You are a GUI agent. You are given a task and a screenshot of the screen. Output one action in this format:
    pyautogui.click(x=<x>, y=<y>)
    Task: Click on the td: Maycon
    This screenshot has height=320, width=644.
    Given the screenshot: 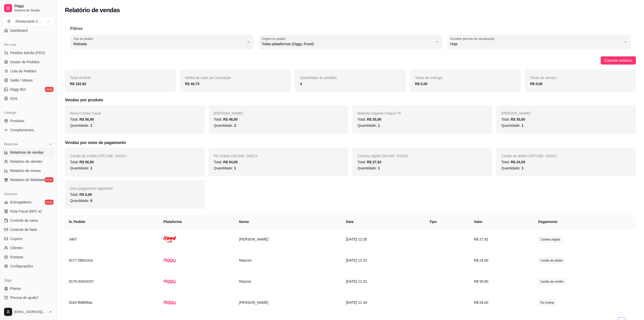 What is the action you would take?
    pyautogui.click(x=289, y=260)
    